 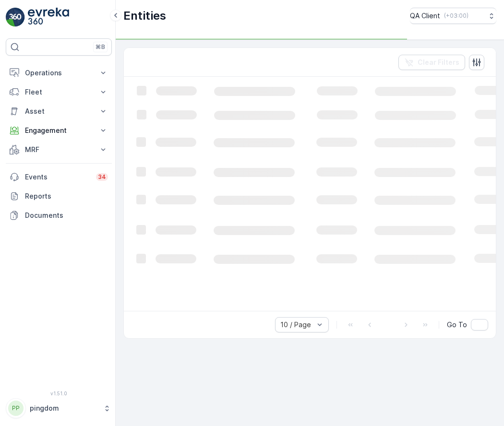 I want to click on button: Engagement, so click(x=59, y=130).